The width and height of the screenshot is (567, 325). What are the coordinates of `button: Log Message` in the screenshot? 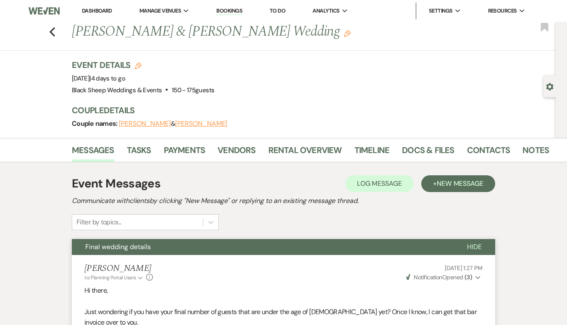 It's located at (379, 184).